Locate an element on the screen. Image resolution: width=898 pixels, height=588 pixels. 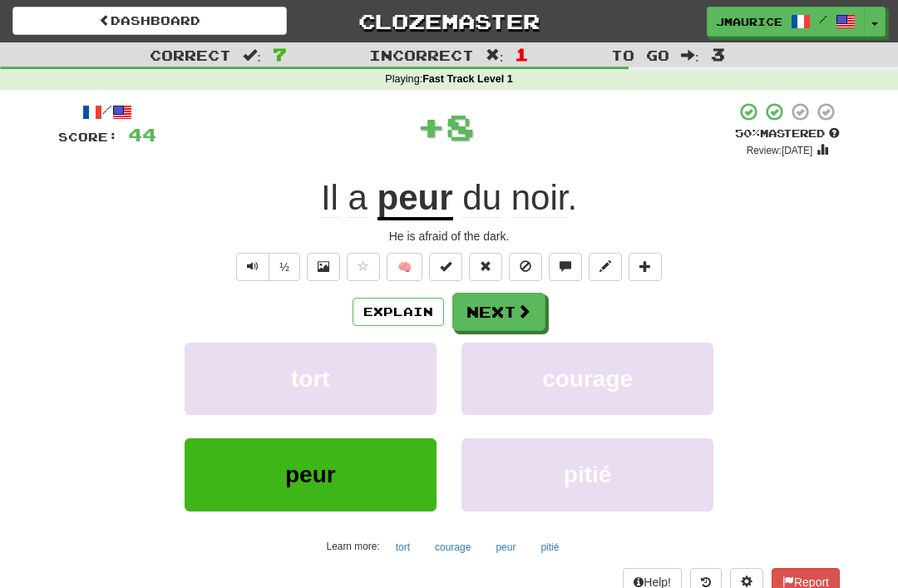
span: 44 is located at coordinates (142, 134).